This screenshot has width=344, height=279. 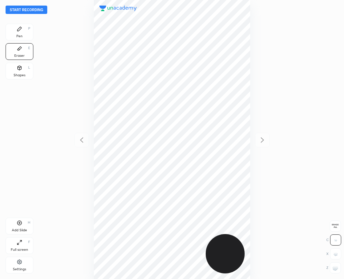 What do you see at coordinates (334, 254) in the screenshot?
I see `div: X` at bounding box center [334, 254].